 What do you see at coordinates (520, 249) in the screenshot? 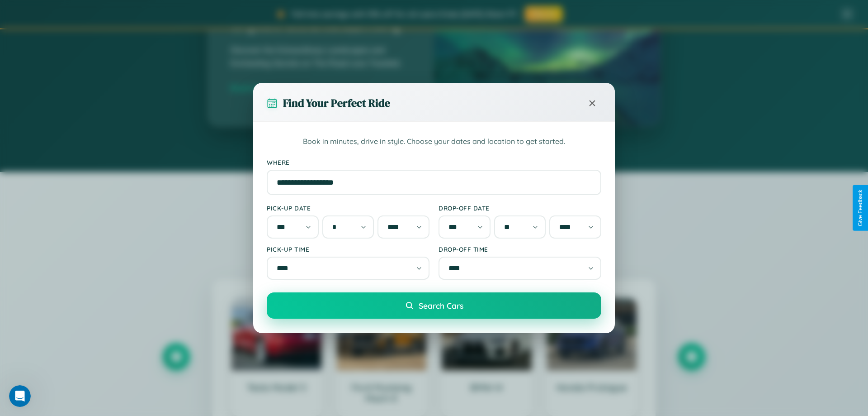
I see `label: Drop-off Time` at bounding box center [520, 249].